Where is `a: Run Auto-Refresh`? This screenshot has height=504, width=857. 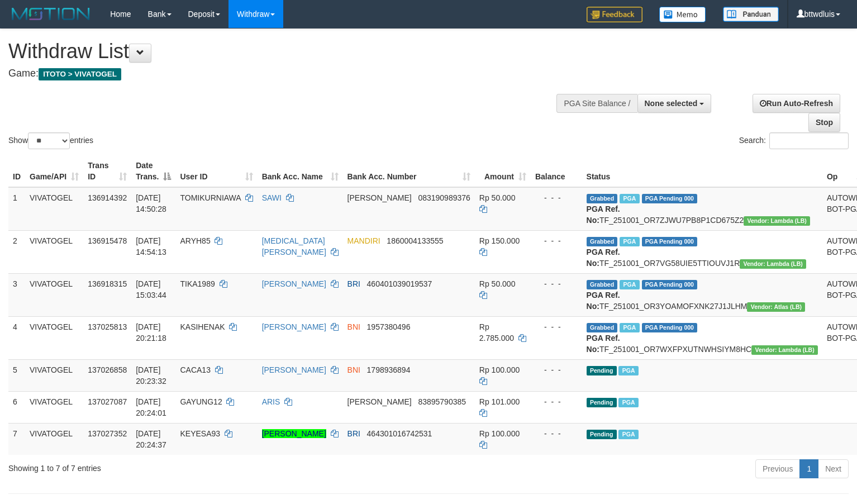 a: Run Auto-Refresh is located at coordinates (796, 103).